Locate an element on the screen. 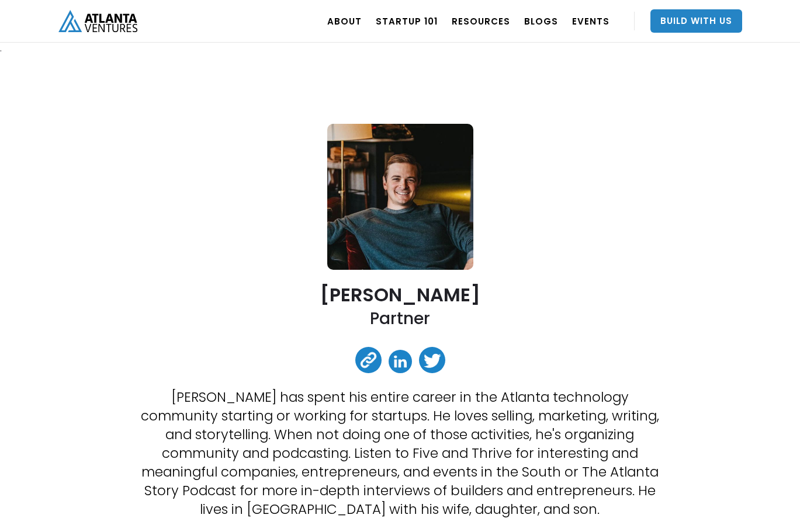 Image resolution: width=800 pixels, height=532 pixels. a: RESOURCES is located at coordinates (481, 21).